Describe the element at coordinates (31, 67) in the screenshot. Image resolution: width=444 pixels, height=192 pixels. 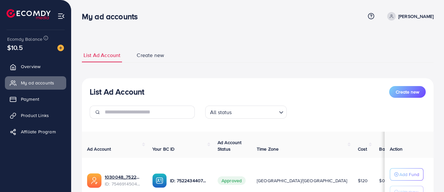
I see `span: Overview` at that location.